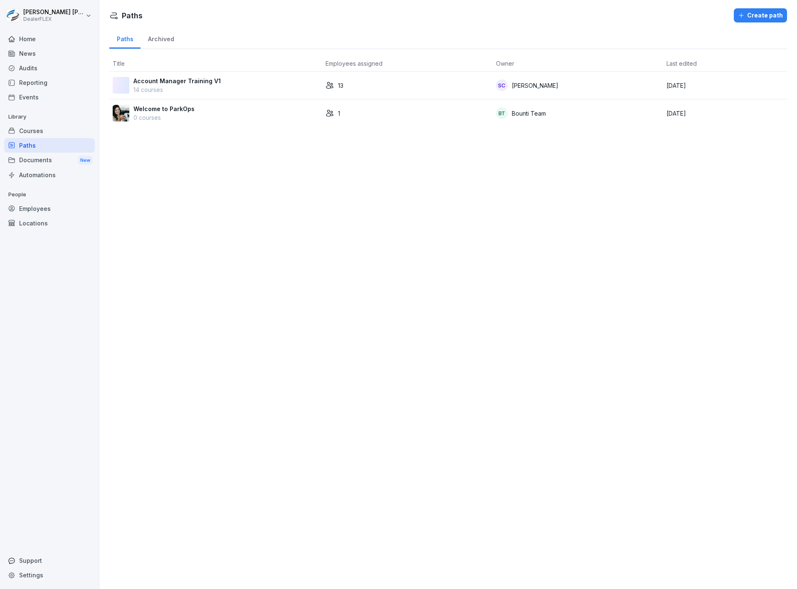 The height and width of the screenshot is (589, 797). Describe the element at coordinates (50, 82) in the screenshot. I see `div: Reporting` at that location.